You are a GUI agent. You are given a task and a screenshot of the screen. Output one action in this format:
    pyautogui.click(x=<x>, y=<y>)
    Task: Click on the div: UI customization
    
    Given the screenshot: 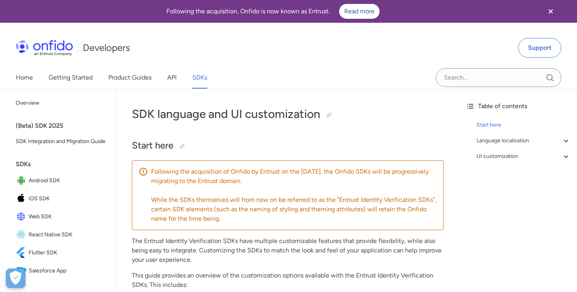 What is the action you would take?
    pyautogui.click(x=523, y=157)
    